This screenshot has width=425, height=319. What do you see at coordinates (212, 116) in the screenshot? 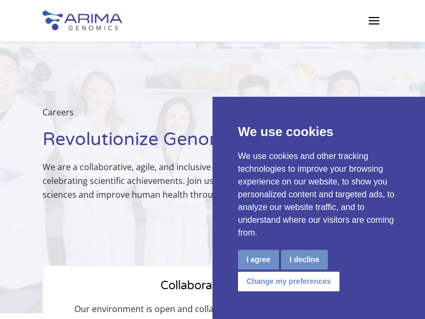
I see `p: Careers` at bounding box center [212, 116].